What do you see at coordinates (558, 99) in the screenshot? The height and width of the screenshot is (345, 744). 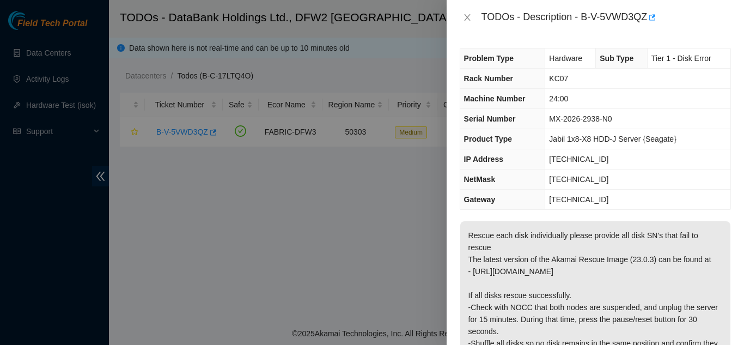 I see `span: 24:00` at bounding box center [558, 99].